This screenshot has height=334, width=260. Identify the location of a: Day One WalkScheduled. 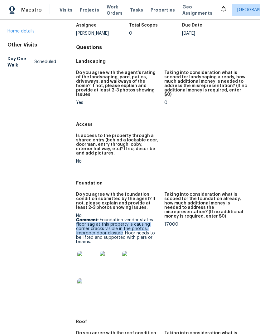
(32, 62).